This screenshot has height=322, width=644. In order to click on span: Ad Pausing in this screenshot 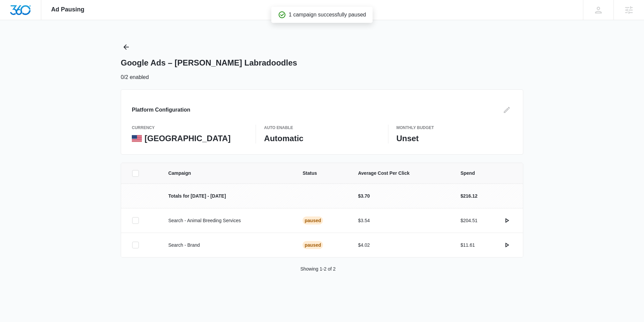, I will do `click(68, 9)`.